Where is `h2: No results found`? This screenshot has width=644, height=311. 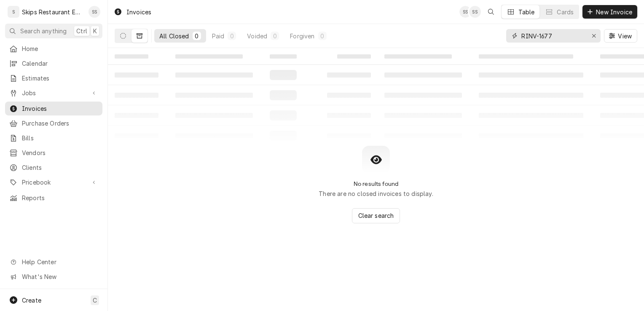 h2: No results found is located at coordinates (376, 183).